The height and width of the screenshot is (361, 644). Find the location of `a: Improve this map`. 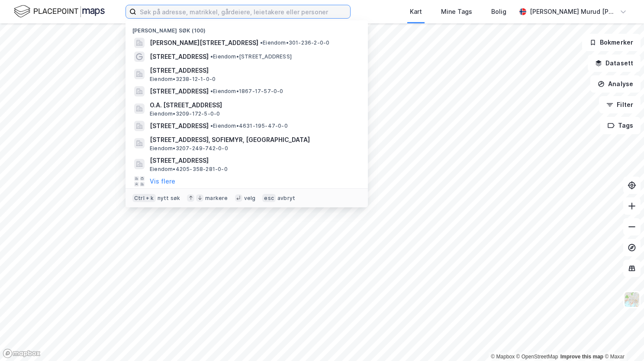

a: Improve this map is located at coordinates (581, 357).